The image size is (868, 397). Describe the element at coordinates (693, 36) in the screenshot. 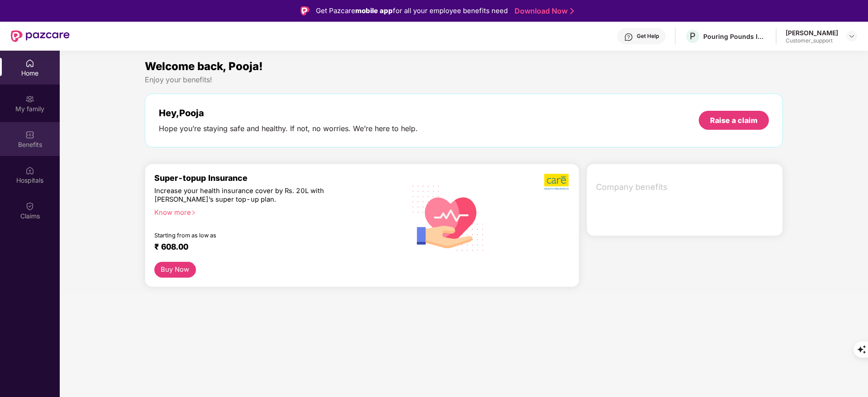

I see `span: P` at that location.